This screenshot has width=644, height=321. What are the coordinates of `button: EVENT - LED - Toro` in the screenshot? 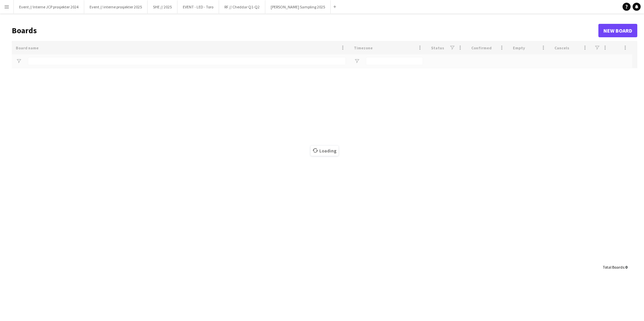 It's located at (198, 7).